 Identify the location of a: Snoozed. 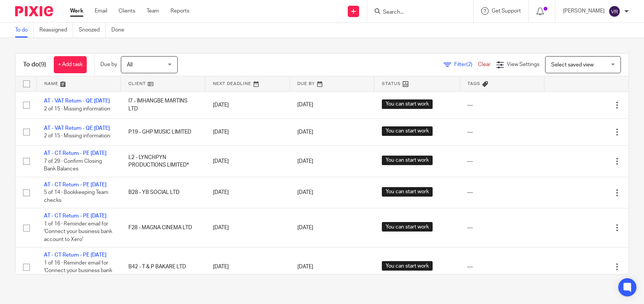
(92, 30).